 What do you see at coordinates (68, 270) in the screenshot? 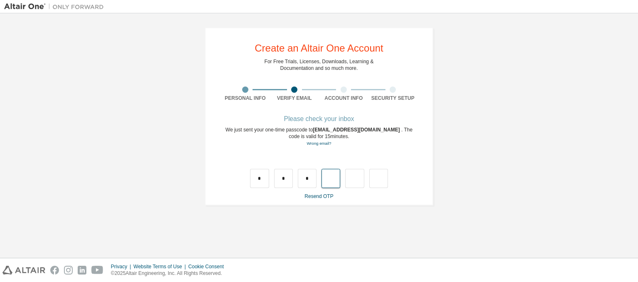
I see `img: instagram.svg` at bounding box center [68, 270].